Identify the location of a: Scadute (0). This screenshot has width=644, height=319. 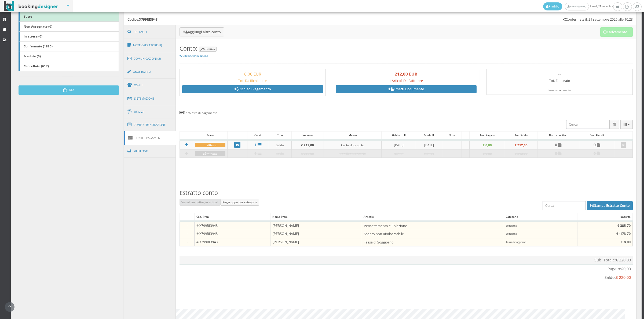
(68, 57).